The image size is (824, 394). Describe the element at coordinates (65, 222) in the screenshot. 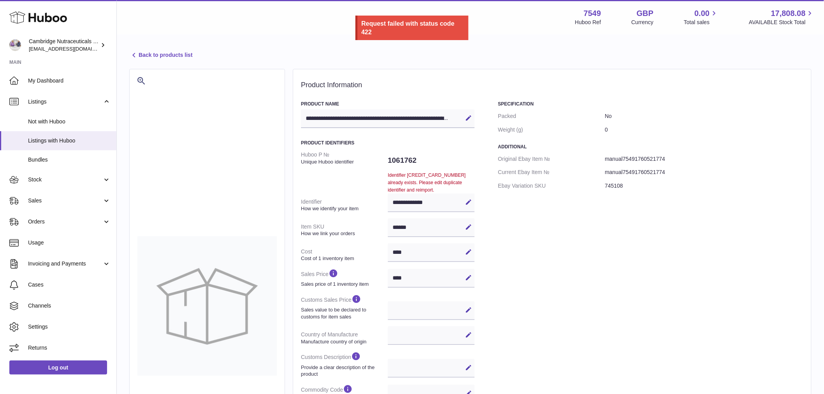

I see `span: Orders` at that location.